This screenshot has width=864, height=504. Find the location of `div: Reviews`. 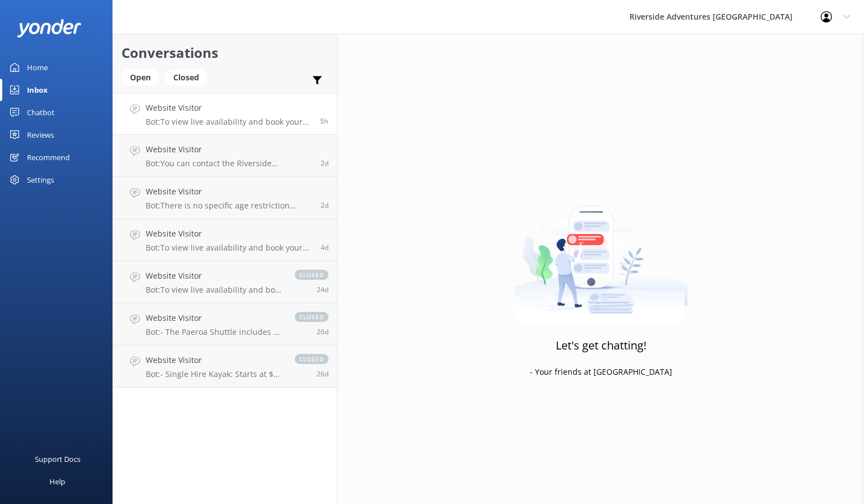

div: Reviews is located at coordinates (41, 135).